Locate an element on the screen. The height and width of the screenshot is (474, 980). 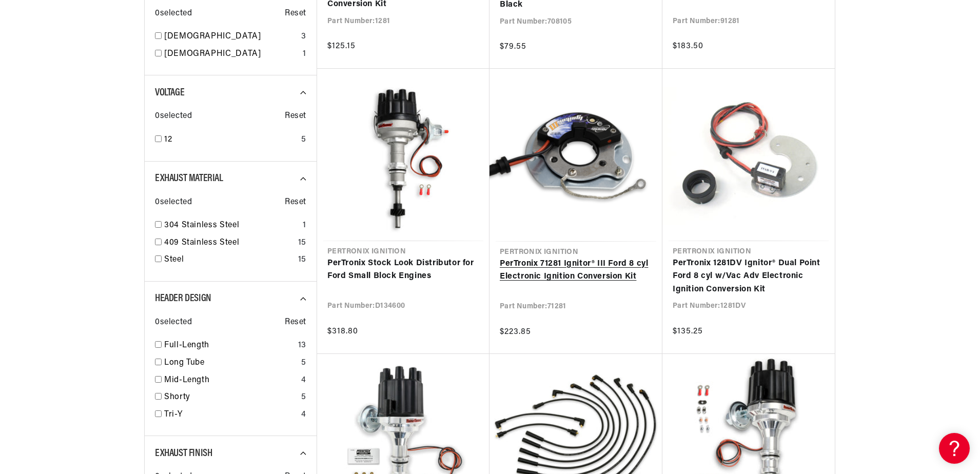
a: 12 is located at coordinates (231, 140).